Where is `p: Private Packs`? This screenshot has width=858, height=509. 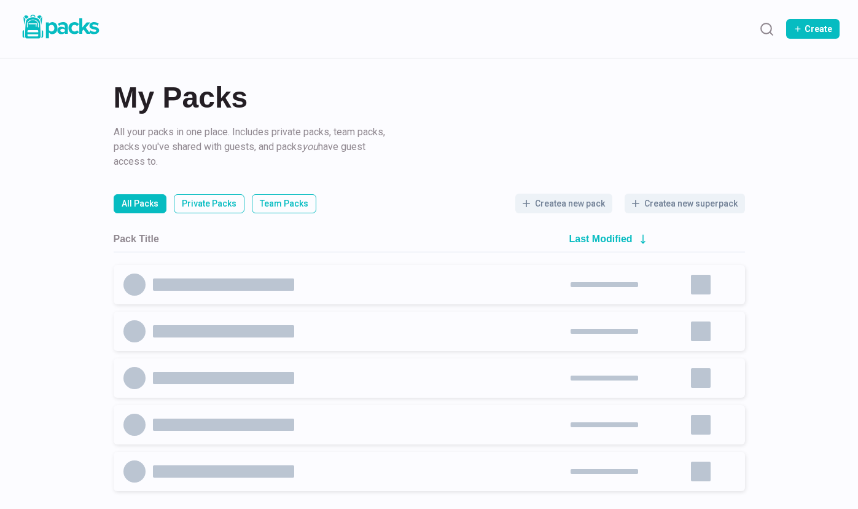
p: Private Packs is located at coordinates (209, 203).